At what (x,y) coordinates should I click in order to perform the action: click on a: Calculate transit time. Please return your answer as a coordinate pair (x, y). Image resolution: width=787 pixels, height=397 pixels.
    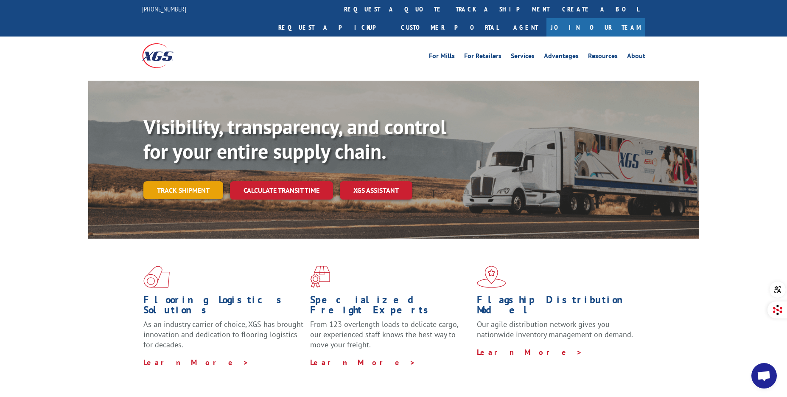
    Looking at the image, I should click on (281, 190).